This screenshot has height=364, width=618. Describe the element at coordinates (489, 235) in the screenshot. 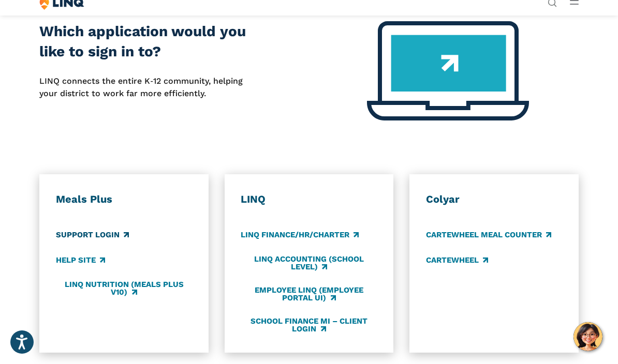

I see `a: CARTEWHEEL Meal Counter` at that location.